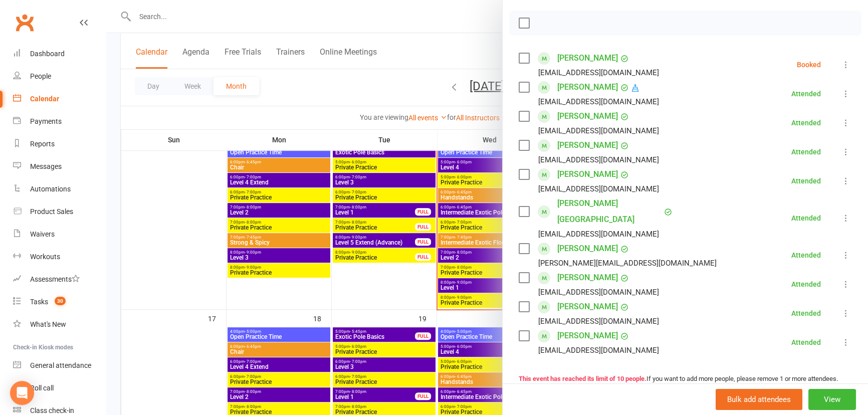 Image resolution: width=868 pixels, height=415 pixels. Describe the element at coordinates (45, 257) in the screenshot. I see `div: Workouts` at that location.